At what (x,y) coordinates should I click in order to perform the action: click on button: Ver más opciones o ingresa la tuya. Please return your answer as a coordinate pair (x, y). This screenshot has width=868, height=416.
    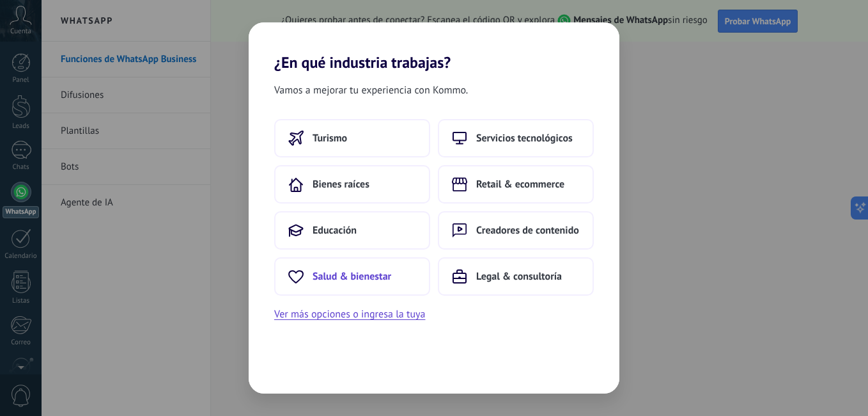
    Looking at the image, I should click on (350, 314).